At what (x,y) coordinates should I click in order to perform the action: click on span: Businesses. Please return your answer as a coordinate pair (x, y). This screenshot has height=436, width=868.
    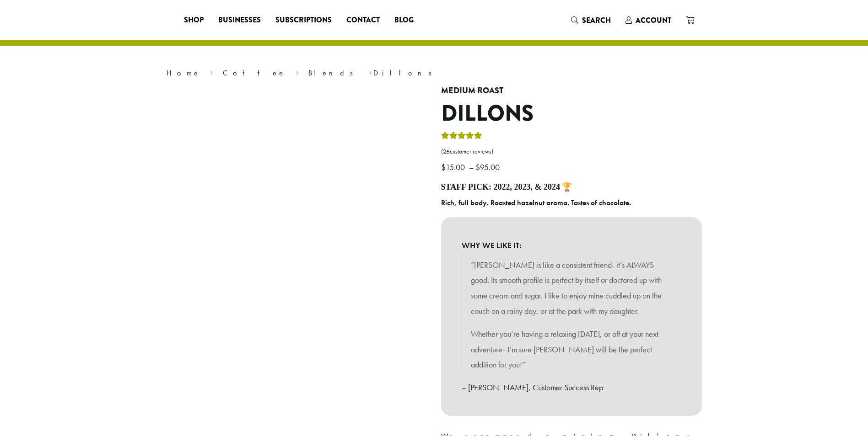
    Looking at the image, I should click on (240, 20).